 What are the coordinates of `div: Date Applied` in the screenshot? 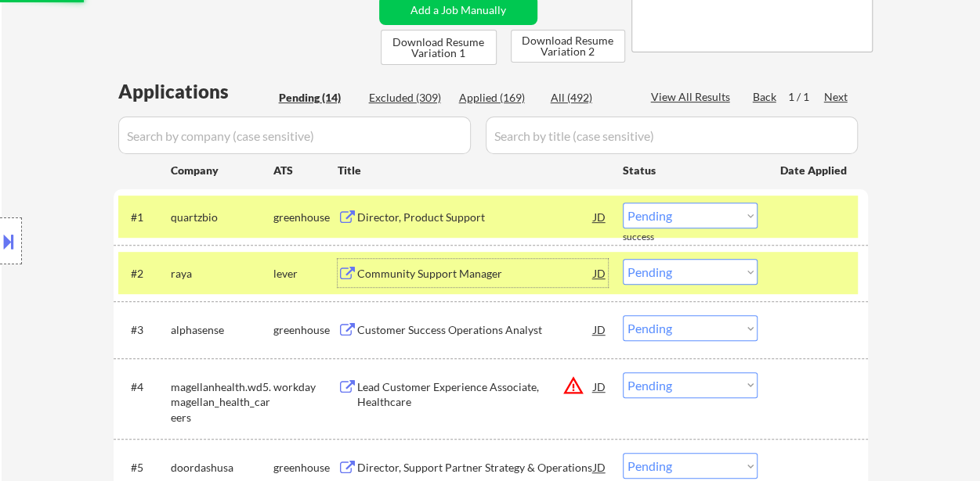 It's located at (815, 171).